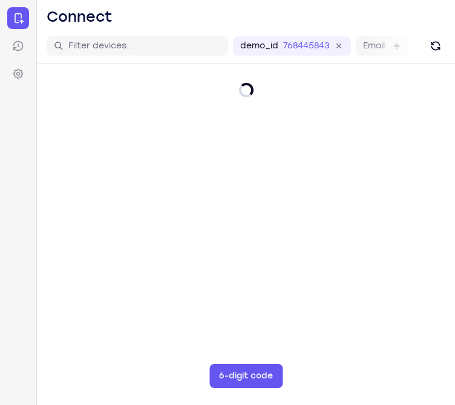 The image size is (455, 405). What do you see at coordinates (18, 18) in the screenshot?
I see `a: Connect` at bounding box center [18, 18].